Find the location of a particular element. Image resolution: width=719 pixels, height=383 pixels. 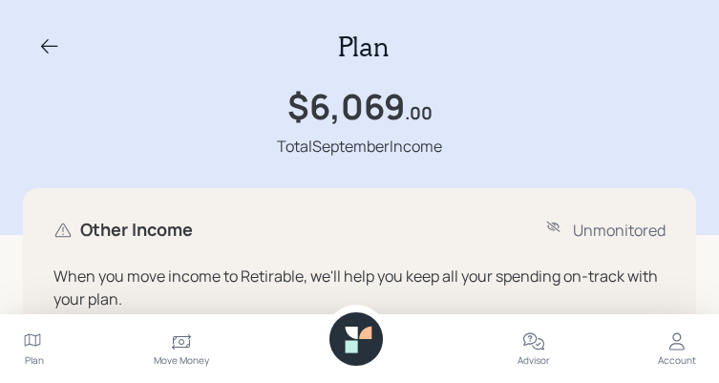

div: Advisor is located at coordinates (534, 360).